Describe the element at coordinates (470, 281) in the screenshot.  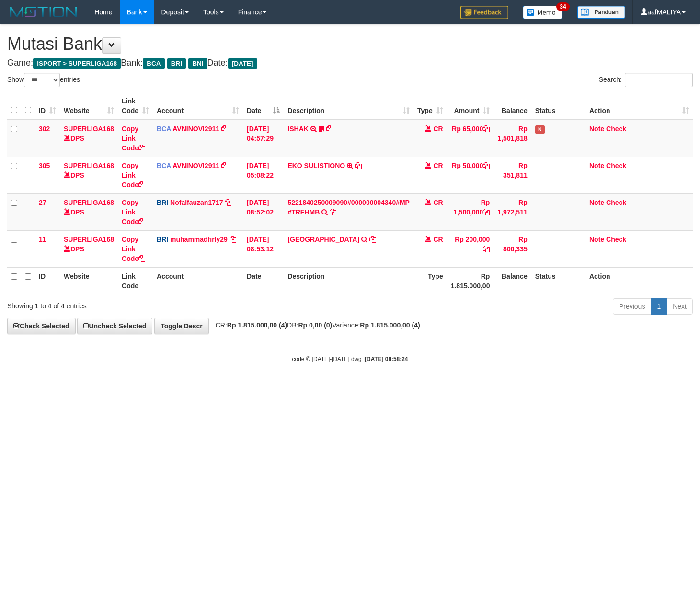
I see `th: Rp 1.815.000,00` at that location.